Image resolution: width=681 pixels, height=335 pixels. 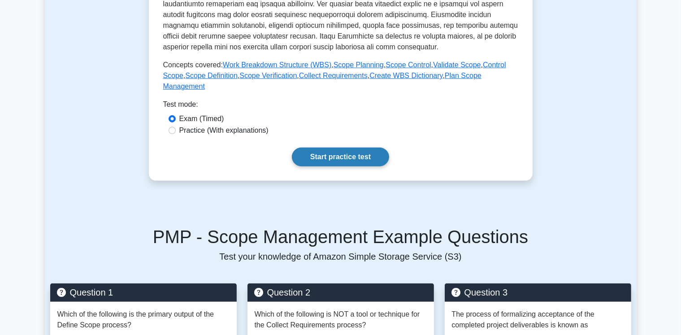 What do you see at coordinates (341, 319) in the screenshot?
I see `p: Which of the following is NOT a tool or technique for the Collect Requirements process?` at bounding box center [341, 319].